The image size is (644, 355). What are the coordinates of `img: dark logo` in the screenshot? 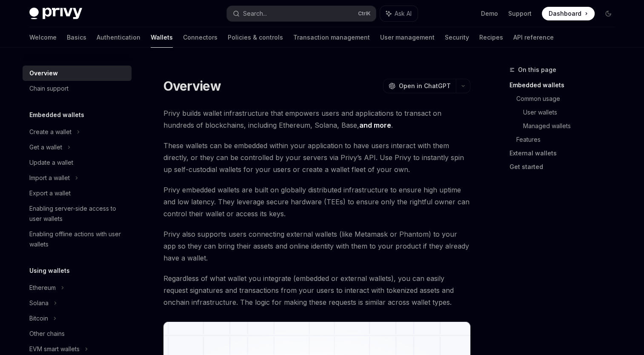 It's located at (56, 13).